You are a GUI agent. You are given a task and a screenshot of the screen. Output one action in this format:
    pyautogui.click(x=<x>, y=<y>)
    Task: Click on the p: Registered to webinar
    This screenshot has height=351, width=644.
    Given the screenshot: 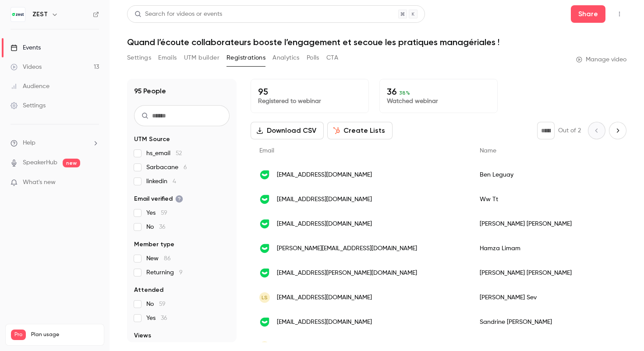 What is the action you would take?
    pyautogui.click(x=310, y=101)
    